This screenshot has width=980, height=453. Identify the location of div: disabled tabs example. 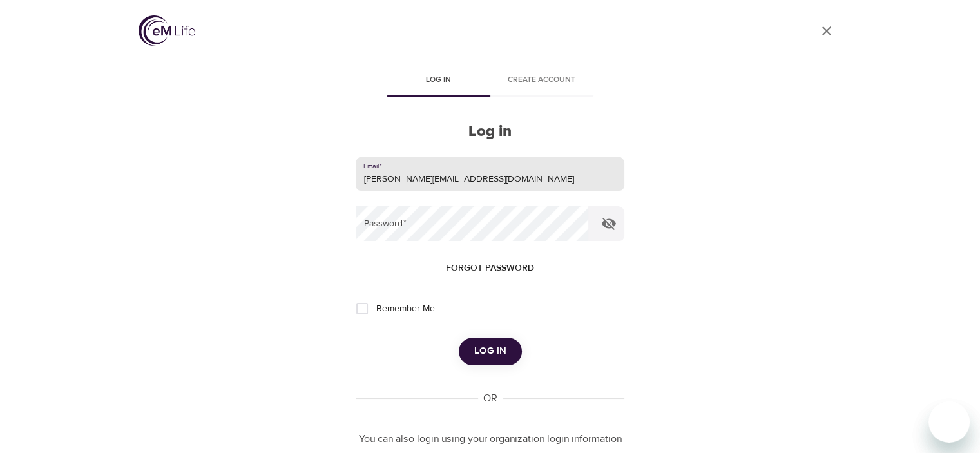
(490, 81).